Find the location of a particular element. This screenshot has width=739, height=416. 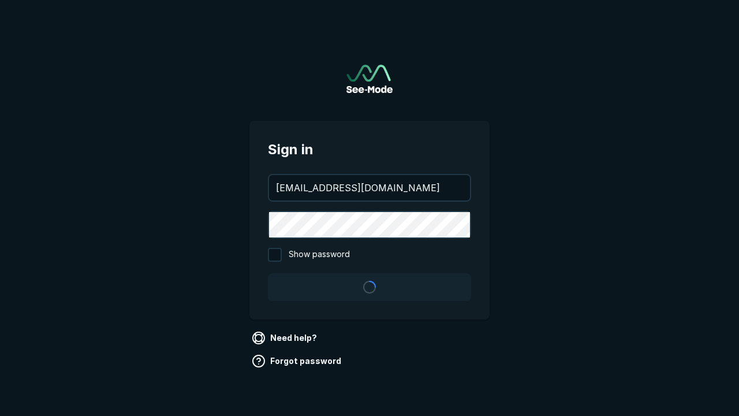

a: Need help? is located at coordinates (285, 338).